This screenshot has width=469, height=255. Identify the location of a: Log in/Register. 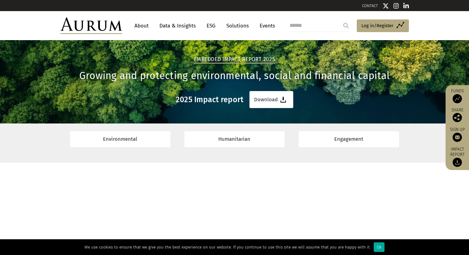
(383, 26).